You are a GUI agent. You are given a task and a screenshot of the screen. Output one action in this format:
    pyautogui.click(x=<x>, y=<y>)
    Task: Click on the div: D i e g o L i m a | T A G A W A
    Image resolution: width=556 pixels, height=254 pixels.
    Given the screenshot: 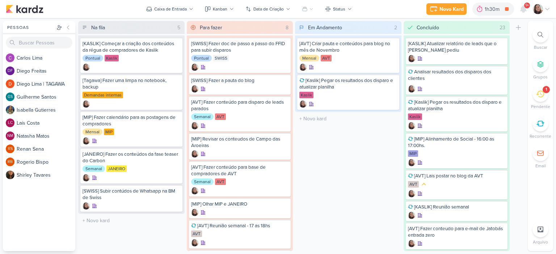 What is the action you would take?
    pyautogui.click(x=46, y=84)
    